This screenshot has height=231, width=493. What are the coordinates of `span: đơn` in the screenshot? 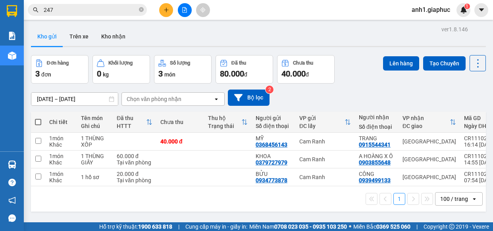 It's located at (46, 75).